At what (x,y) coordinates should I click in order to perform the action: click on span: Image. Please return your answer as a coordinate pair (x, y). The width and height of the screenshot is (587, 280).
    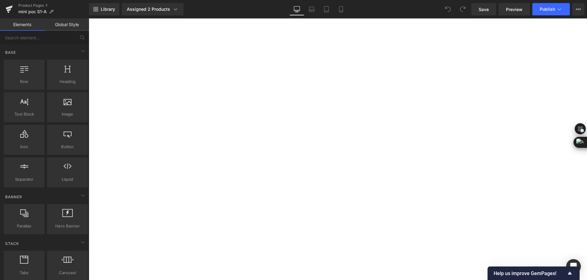
    Looking at the image, I should click on (67, 114).